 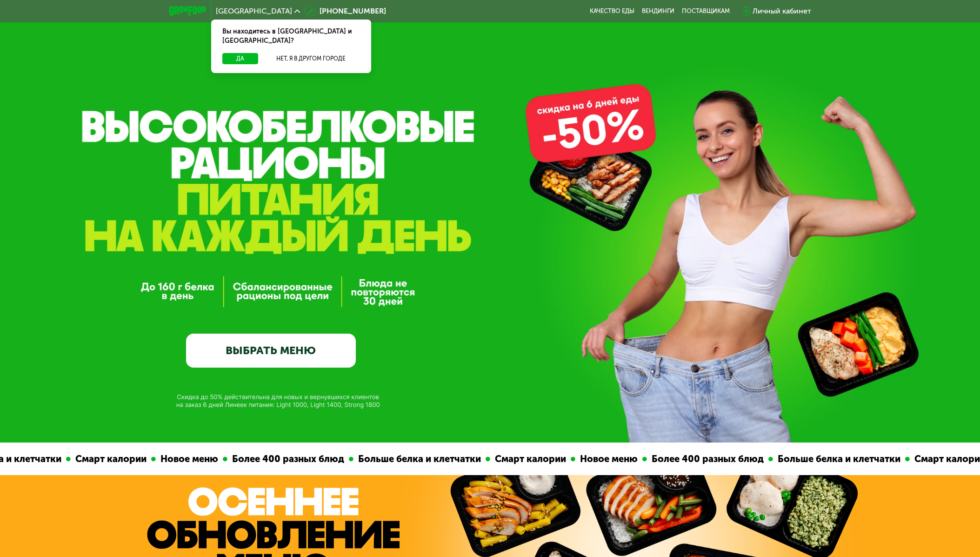 What do you see at coordinates (612, 11) in the screenshot?
I see `a: Качество еды` at bounding box center [612, 11].